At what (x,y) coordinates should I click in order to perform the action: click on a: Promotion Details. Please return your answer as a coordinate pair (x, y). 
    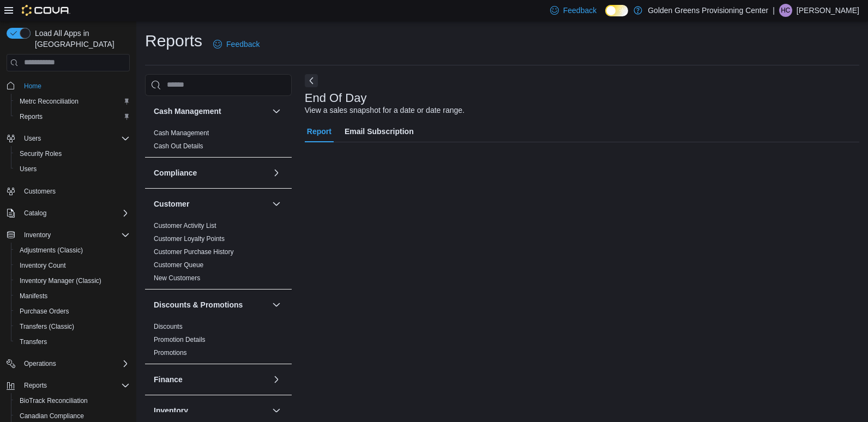
    Looking at the image, I should click on (180, 339).